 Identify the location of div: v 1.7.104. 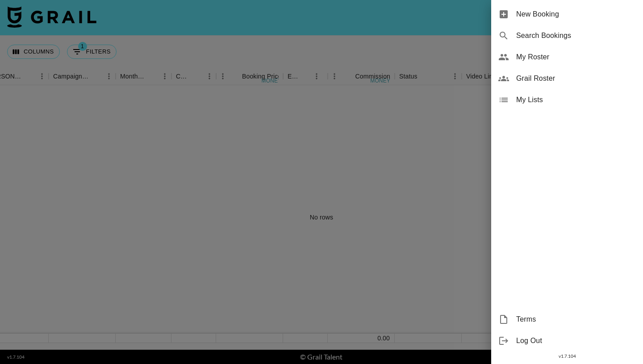
(567, 356).